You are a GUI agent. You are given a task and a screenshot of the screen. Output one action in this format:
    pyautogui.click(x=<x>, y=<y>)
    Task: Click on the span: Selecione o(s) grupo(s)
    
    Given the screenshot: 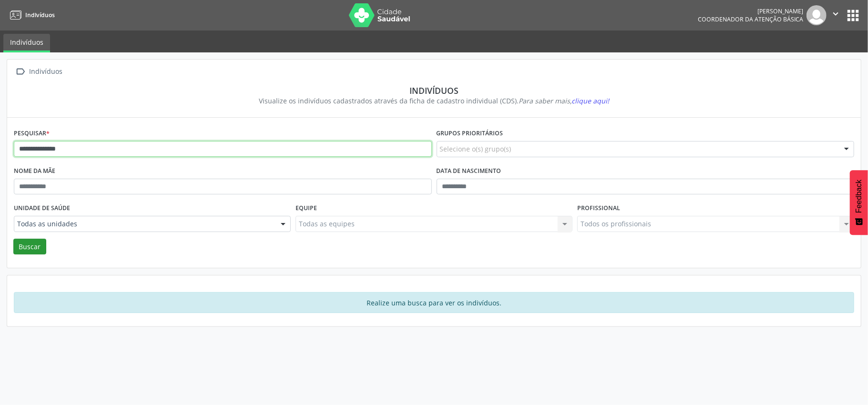 What is the action you would take?
    pyautogui.click(x=476, y=149)
    